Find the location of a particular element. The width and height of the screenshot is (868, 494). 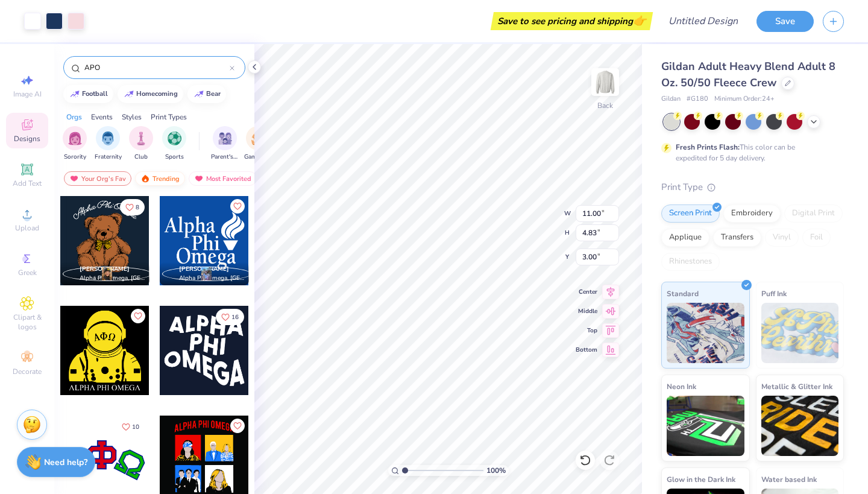

img: Back is located at coordinates (605, 82).